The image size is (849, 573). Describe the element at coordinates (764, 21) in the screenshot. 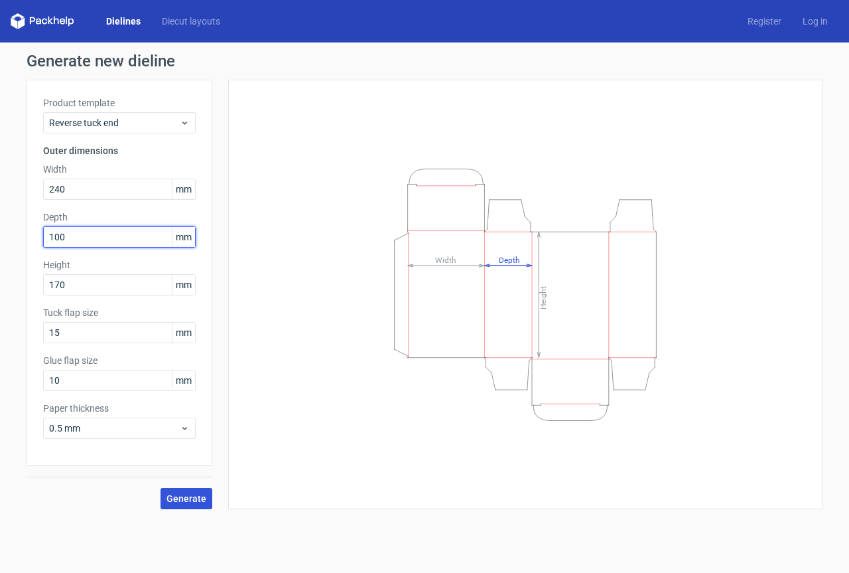

I see `a: Register` at that location.